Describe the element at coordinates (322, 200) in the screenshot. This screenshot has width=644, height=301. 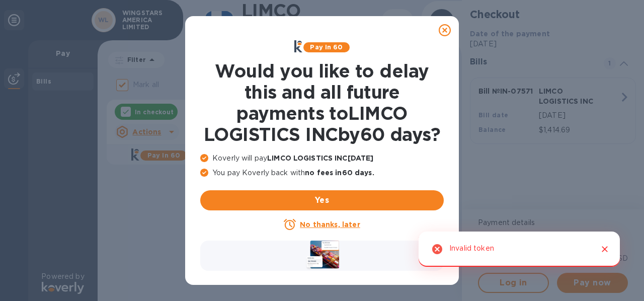
I see `span: Yes` at that location.